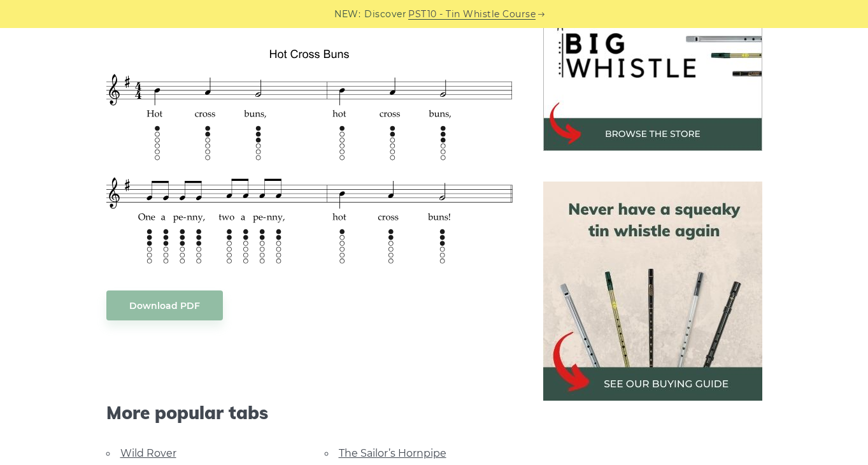 The width and height of the screenshot is (868, 465). Describe the element at coordinates (392, 453) in the screenshot. I see `a: The Sailor’s Hornpipe` at that location.